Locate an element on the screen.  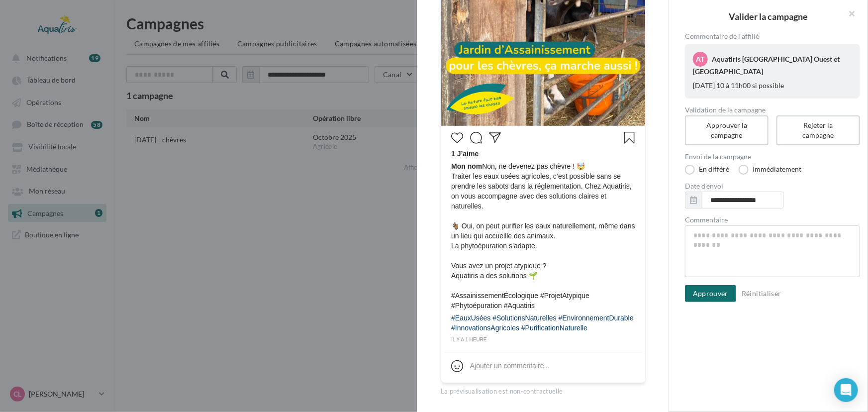
div: Approuver la campagne is located at coordinates (727, 130).